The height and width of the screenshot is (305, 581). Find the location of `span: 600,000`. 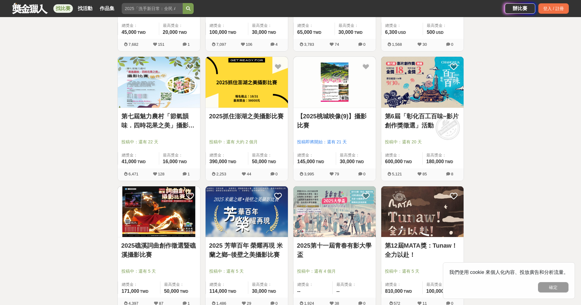

span: 600,000 is located at coordinates (394, 161).